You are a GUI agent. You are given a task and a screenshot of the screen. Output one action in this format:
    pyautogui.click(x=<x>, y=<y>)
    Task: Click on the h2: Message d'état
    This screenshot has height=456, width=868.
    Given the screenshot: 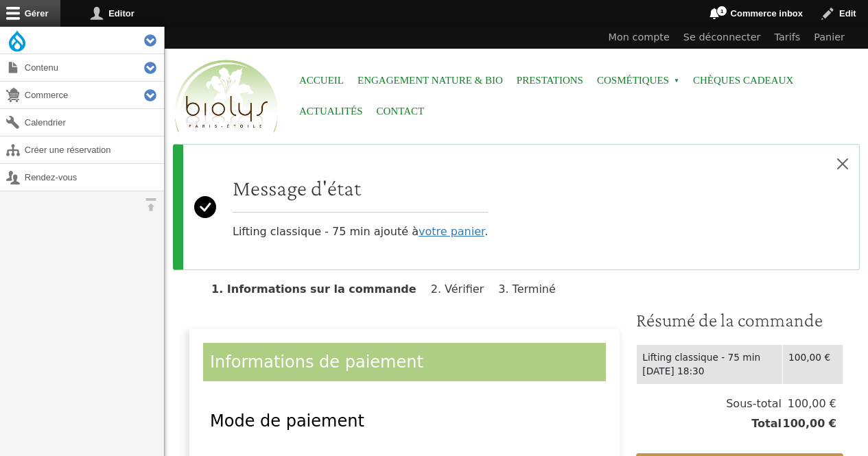 What is the action you would take?
    pyautogui.click(x=360, y=188)
    